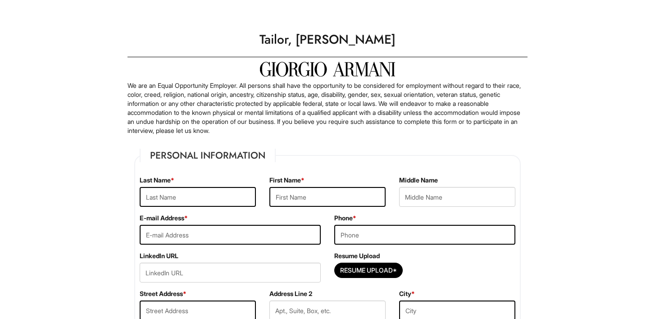 This screenshot has width=655, height=319. Describe the element at coordinates (327, 108) in the screenshot. I see `p: We are an Equal Opportunity Employer. All persons shall have the opportunity to be considered for...` at that location.